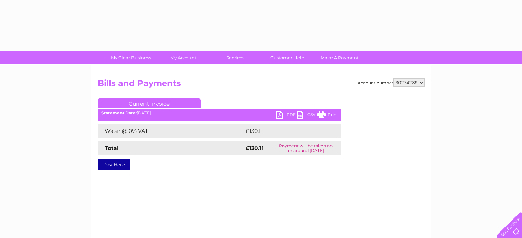  Describe the element at coordinates (261, 85) in the screenshot. I see `h2: Bills and Payments` at that location.